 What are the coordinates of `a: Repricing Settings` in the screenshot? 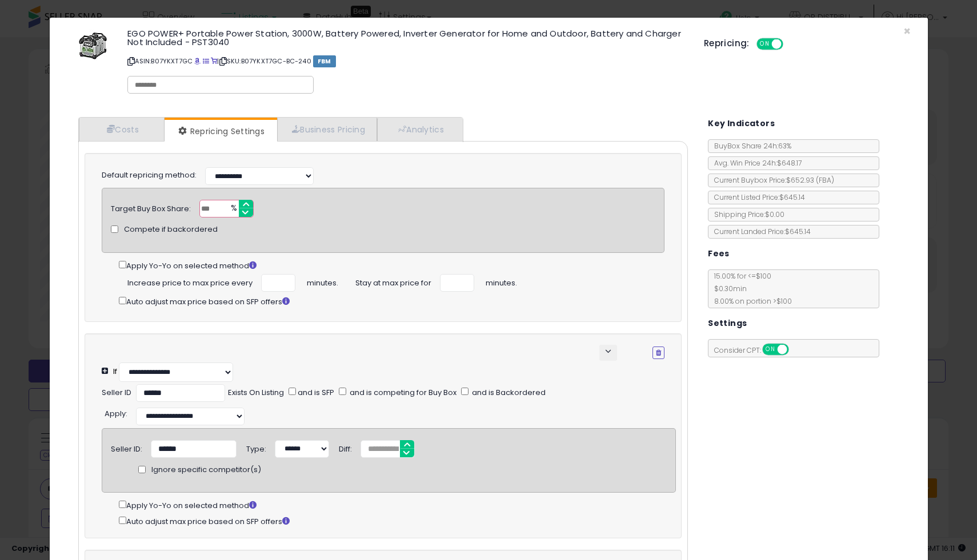 It's located at (221, 132).